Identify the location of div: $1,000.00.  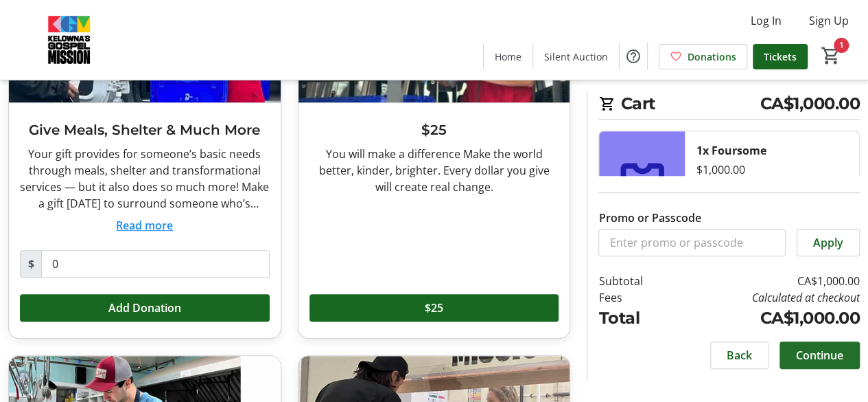
(720, 170).